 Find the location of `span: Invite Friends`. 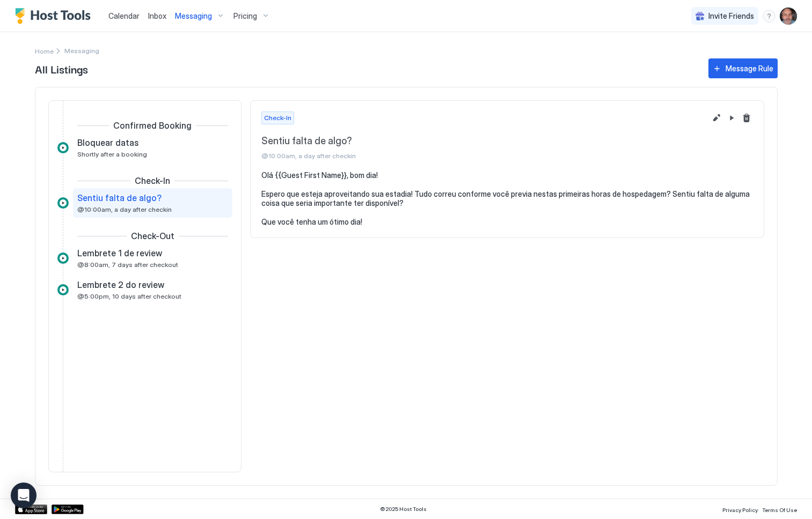

span: Invite Friends is located at coordinates (731, 16).